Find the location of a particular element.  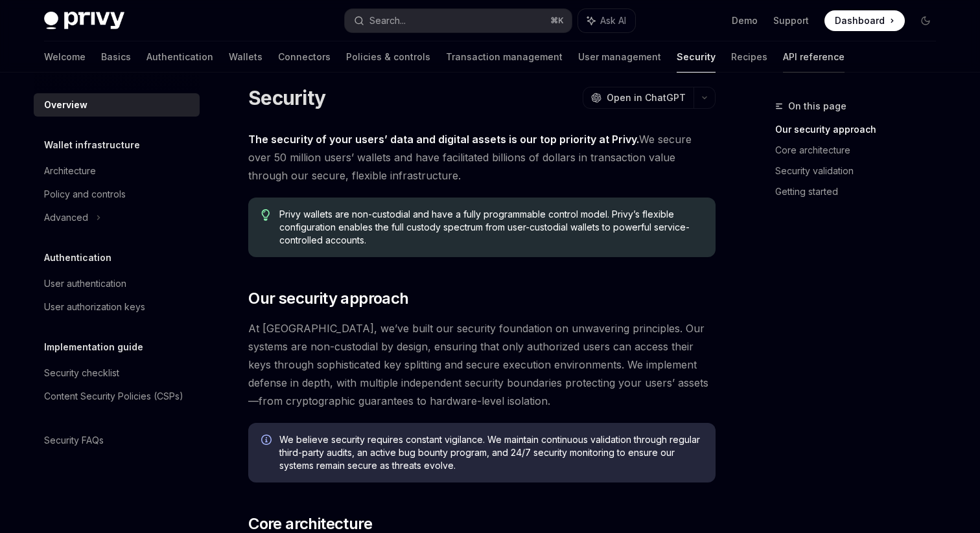

svg: Info is located at coordinates (267, 441).